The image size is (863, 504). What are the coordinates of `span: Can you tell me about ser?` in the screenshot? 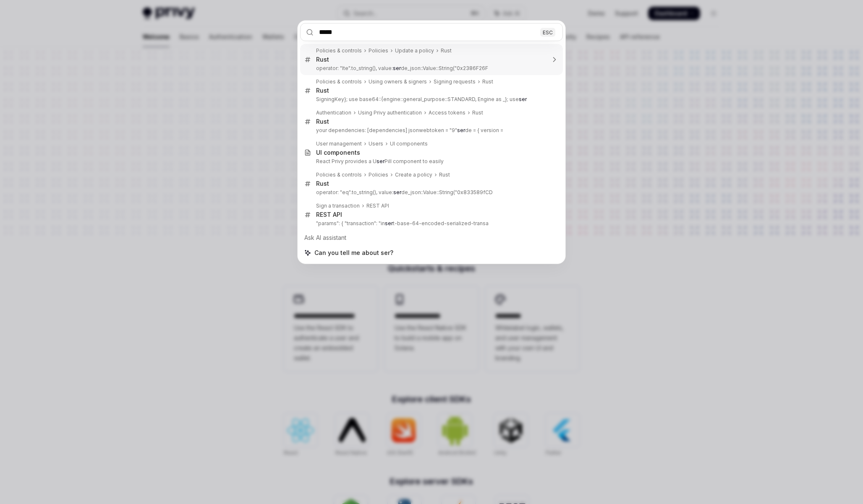 It's located at (354, 253).